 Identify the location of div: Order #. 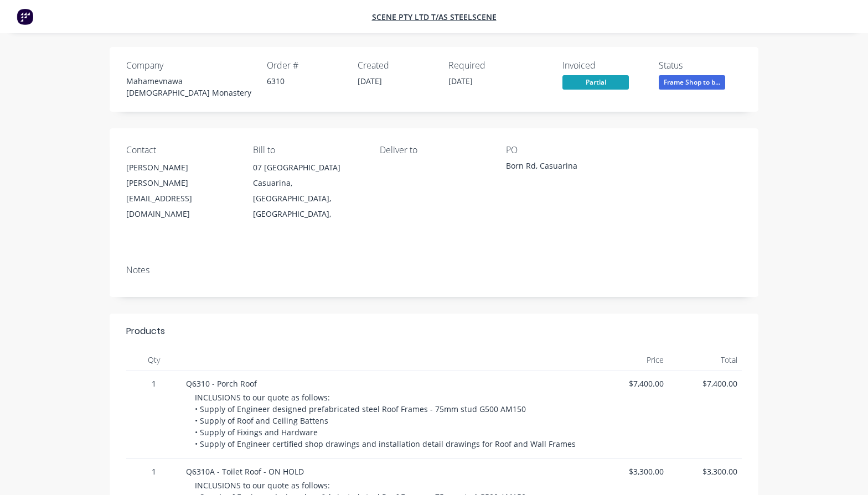
(305, 65).